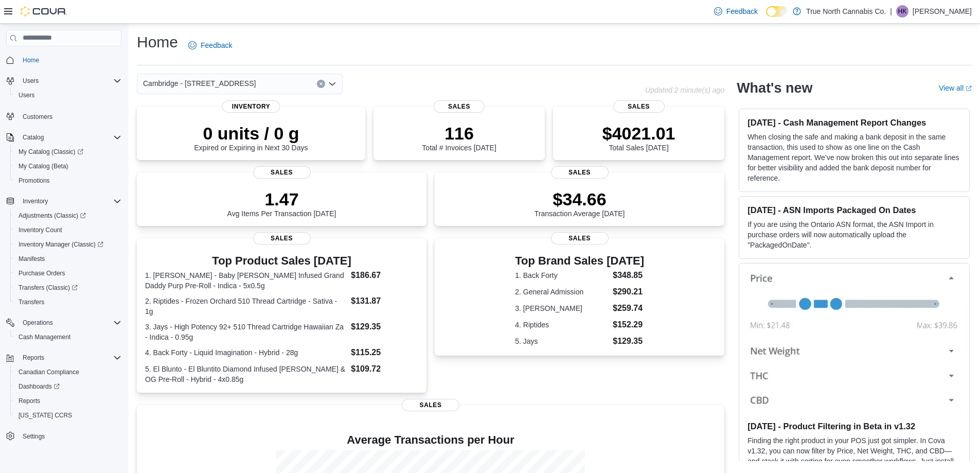 The width and height of the screenshot is (980, 473). What do you see at coordinates (902, 11) in the screenshot?
I see `div: Haedan Kervin` at bounding box center [902, 11].